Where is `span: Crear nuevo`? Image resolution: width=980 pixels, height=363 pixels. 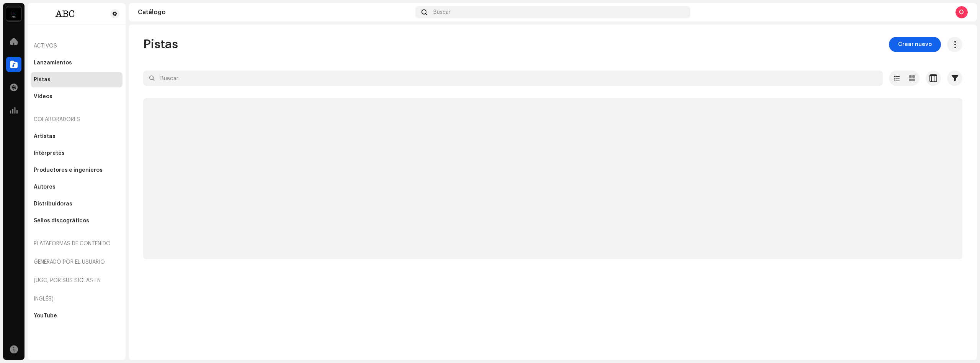 span: Crear nuevo is located at coordinates (915, 44).